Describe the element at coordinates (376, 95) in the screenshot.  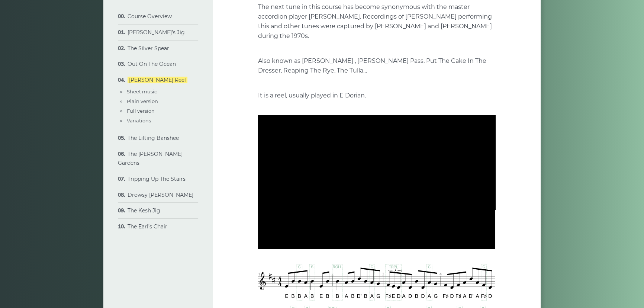
I see `p: It is a reel, usually played in E Dorian.` at that location.